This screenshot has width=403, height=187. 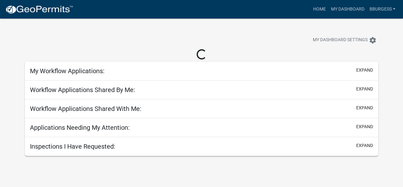 I want to click on h5: Workflow Applications Shared With Me:, so click(x=86, y=108).